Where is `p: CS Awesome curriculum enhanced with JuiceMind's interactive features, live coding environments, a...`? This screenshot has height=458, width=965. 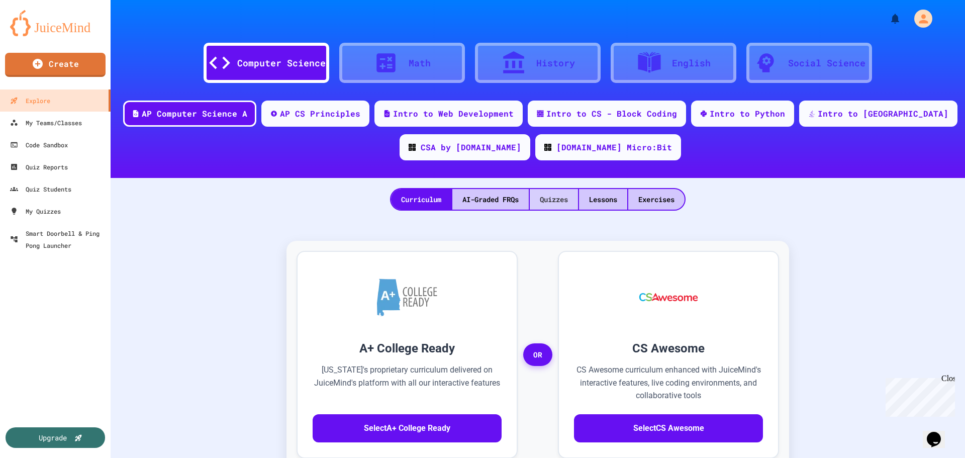
p: CS Awesome curriculum enhanced with JuiceMind's interactive features, live coding environments, a... is located at coordinates (668, 382).